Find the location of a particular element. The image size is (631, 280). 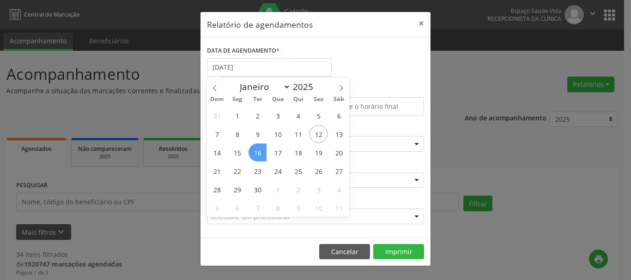

span: Outubro 3, 2025 is located at coordinates (318, 189).